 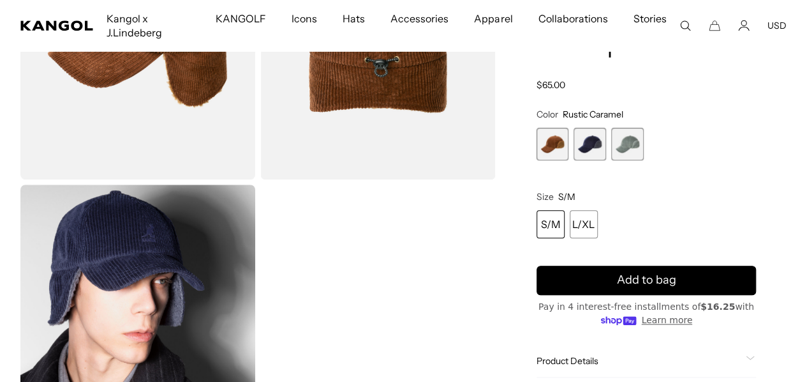 What do you see at coordinates (627, 144) in the screenshot?
I see `label: Sage Green` at bounding box center [627, 144].